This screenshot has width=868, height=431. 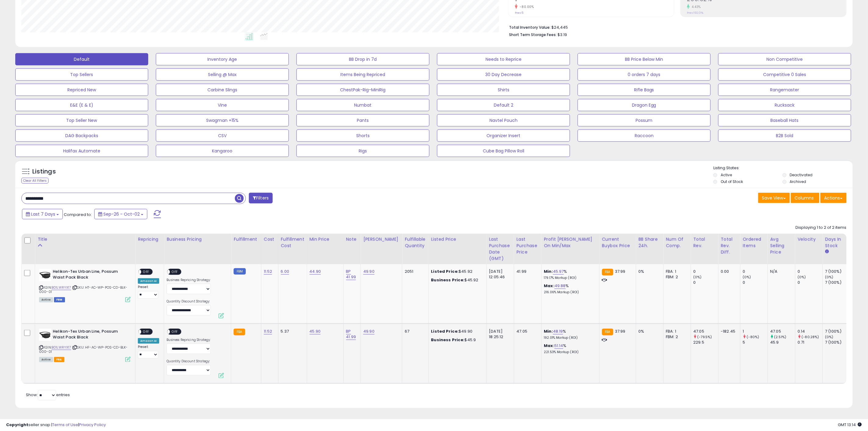 What do you see at coordinates (621, 271) in the screenshot?
I see `span: 37.99` at bounding box center [621, 271].